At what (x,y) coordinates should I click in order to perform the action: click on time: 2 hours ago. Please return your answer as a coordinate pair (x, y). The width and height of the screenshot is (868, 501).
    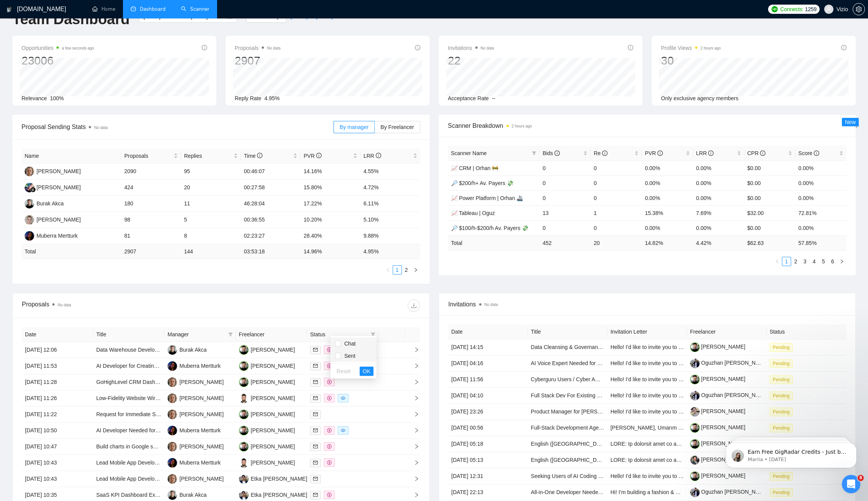
    Looking at the image, I should click on (710, 48).